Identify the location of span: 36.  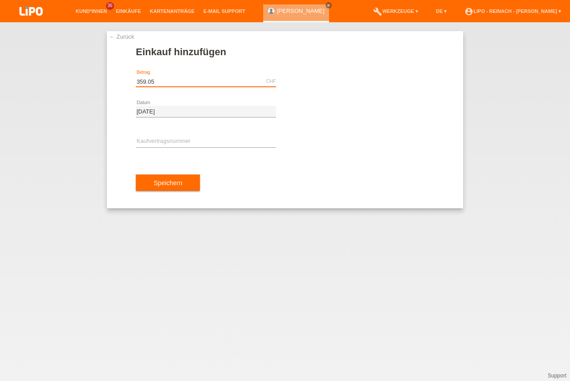
(110, 6).